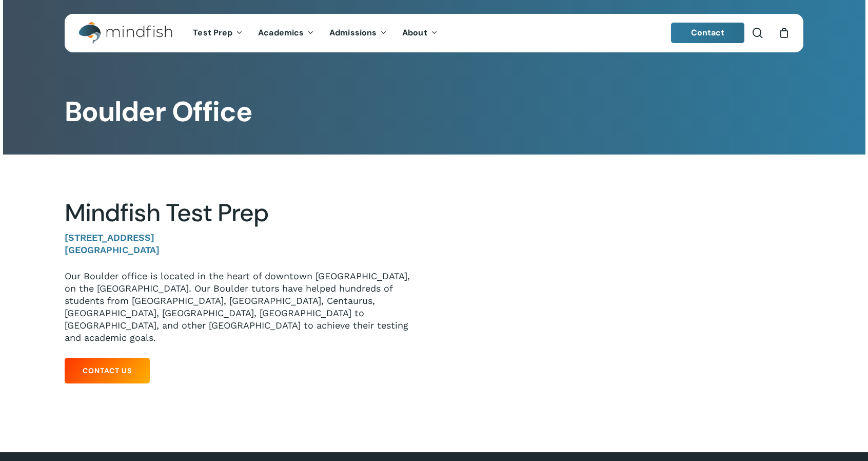 Image resolution: width=868 pixels, height=461 pixels. Describe the element at coordinates (107, 371) in the screenshot. I see `span: Contact Us` at that location.